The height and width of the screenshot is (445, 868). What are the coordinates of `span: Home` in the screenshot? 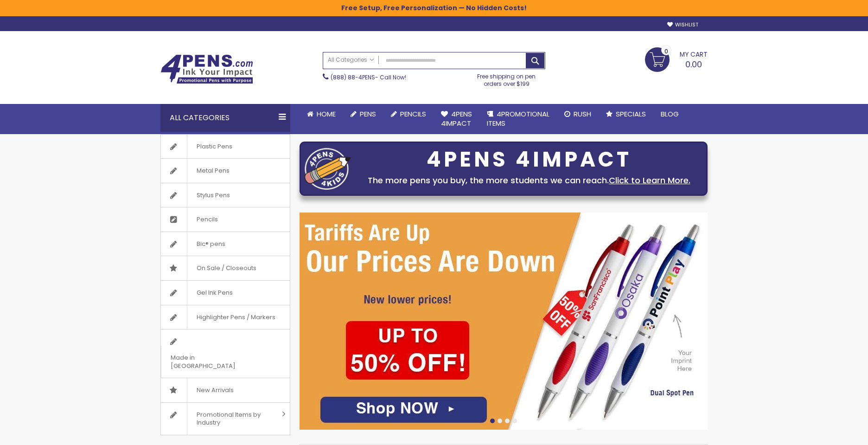 It's located at (326, 114).